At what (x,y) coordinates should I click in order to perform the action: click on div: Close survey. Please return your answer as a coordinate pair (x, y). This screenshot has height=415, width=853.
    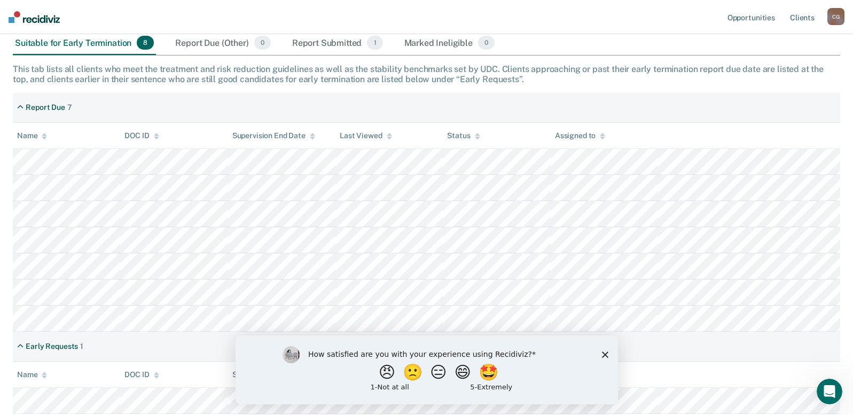
    Looking at the image, I should click on (369, 19).